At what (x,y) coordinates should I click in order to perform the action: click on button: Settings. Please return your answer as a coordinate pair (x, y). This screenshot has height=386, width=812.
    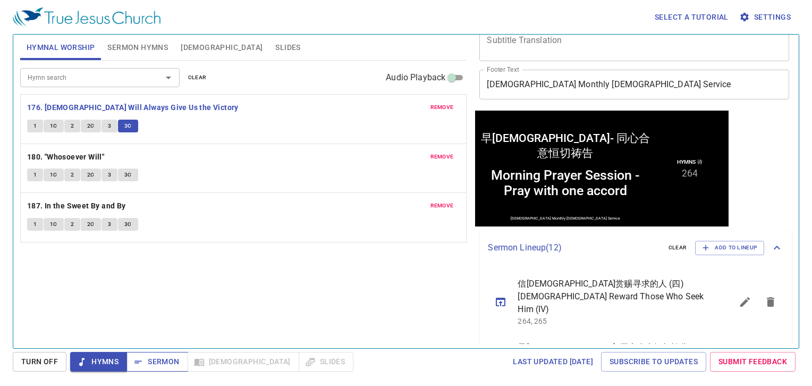
    Looking at the image, I should click on (766, 17).